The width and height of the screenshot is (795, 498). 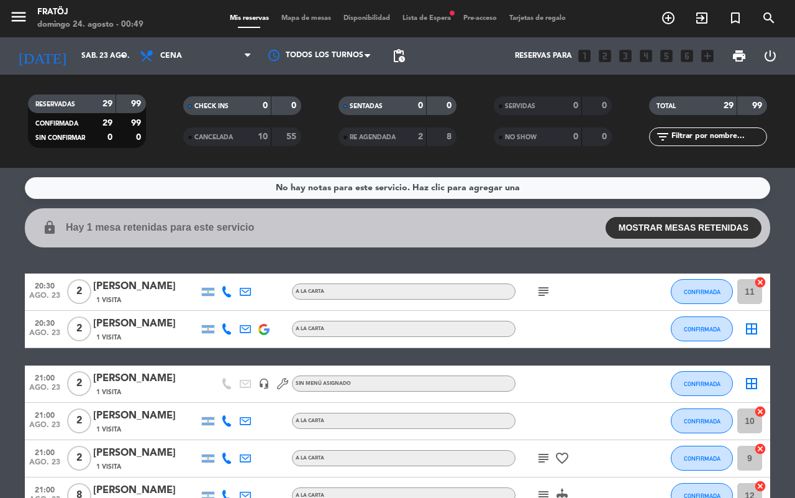 I want to click on i: looks_3, so click(x=626, y=56).